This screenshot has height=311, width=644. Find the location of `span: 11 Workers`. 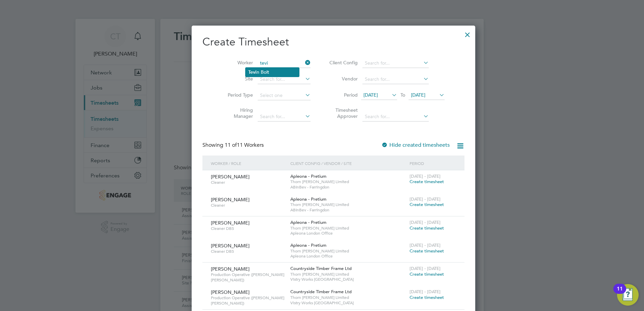

span: 11 Workers is located at coordinates (244, 145).